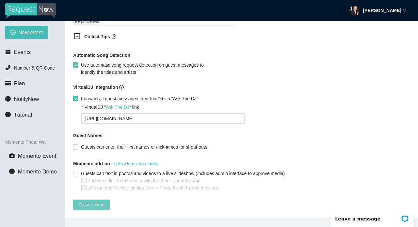 Image resolution: width=418 pixels, height=227 pixels. What do you see at coordinates (31, 11) in the screenshot?
I see `img: RequestNow` at bounding box center [31, 11].